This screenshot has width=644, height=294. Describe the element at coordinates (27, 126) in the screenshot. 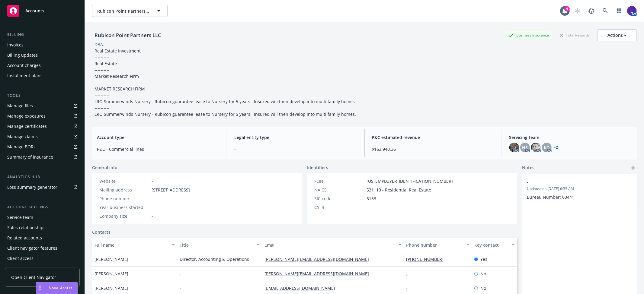

I see `div: Manage certificates` at that location.